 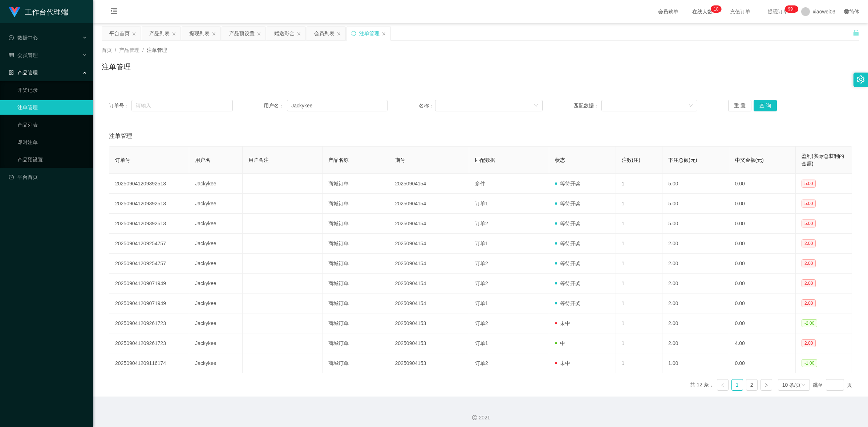 What do you see at coordinates (337, 106) in the screenshot?
I see `input: 请输入` at bounding box center [337, 106].